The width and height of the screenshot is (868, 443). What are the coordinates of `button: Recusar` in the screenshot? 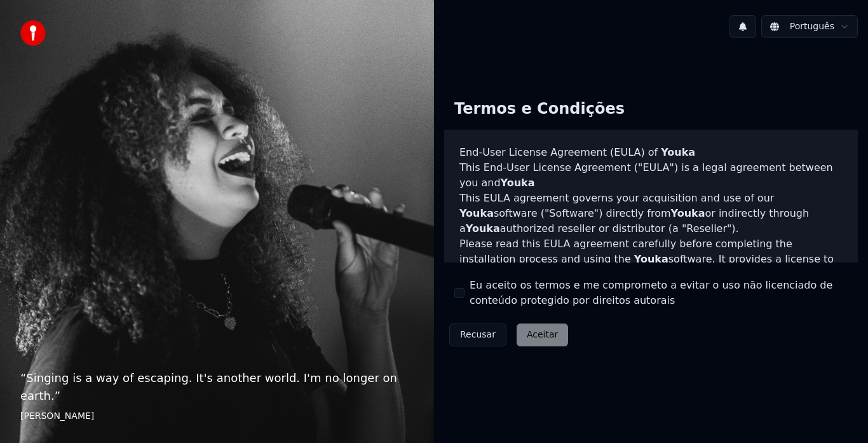 It's located at (478, 335).